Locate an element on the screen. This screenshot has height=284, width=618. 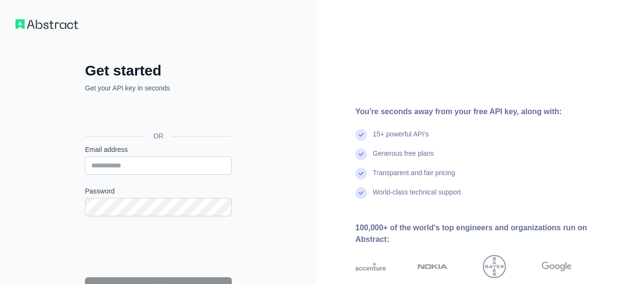
img: nokia is located at coordinates (433, 266).